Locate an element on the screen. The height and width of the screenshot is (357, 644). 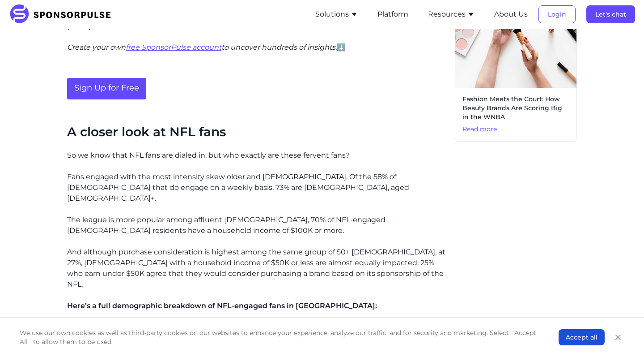
i: Create your own is located at coordinates (96, 47).